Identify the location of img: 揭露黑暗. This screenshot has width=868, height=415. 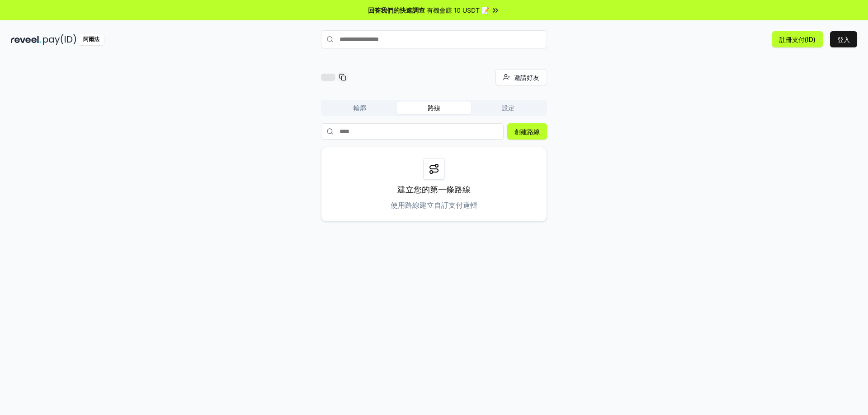
(26, 40).